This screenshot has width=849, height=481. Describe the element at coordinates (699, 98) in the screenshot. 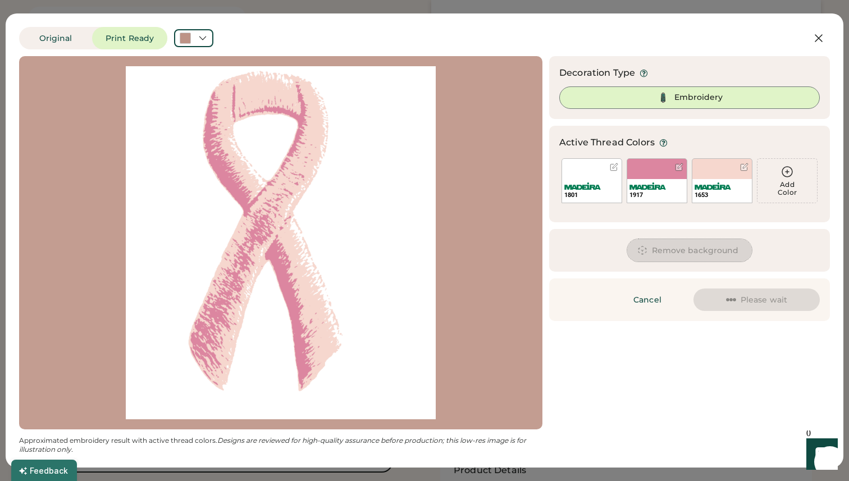

I see `div: Embroidery` at that location.